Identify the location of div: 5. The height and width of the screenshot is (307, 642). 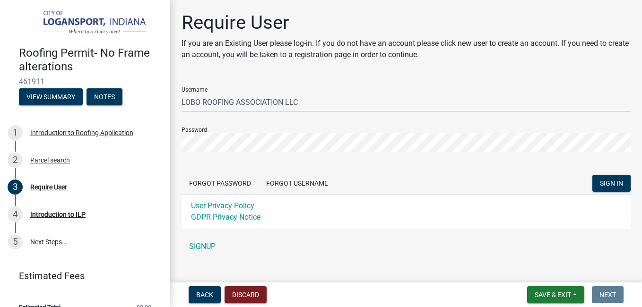
(15, 242).